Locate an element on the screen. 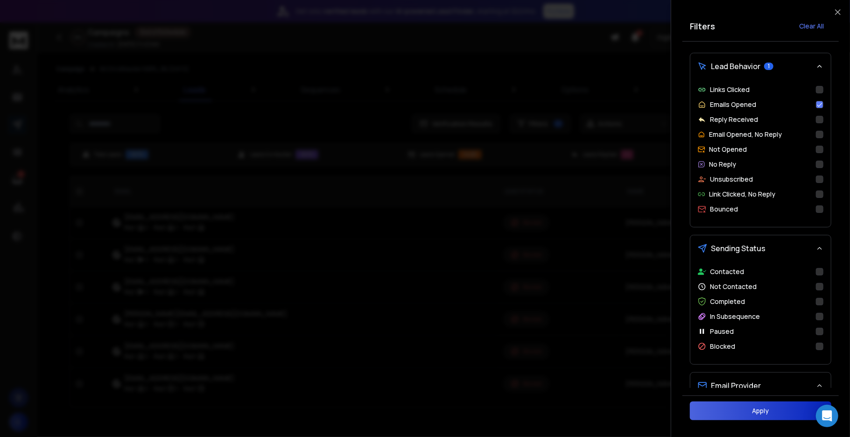 The height and width of the screenshot is (437, 850). div: Open Intercom Messenger is located at coordinates (827, 416).